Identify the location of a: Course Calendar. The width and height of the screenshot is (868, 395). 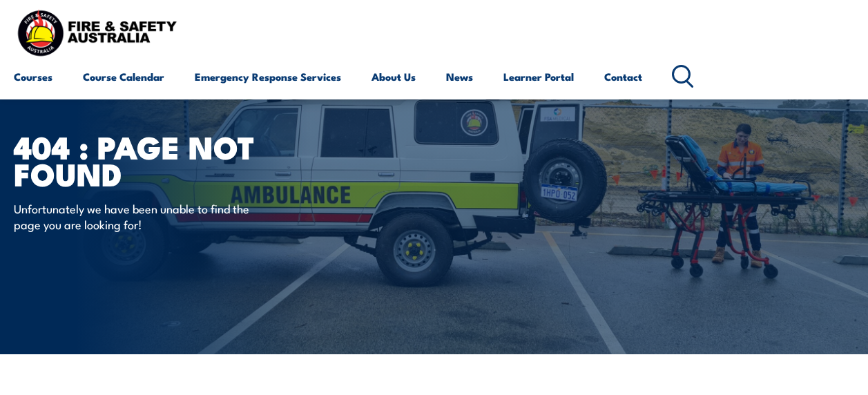
(124, 76).